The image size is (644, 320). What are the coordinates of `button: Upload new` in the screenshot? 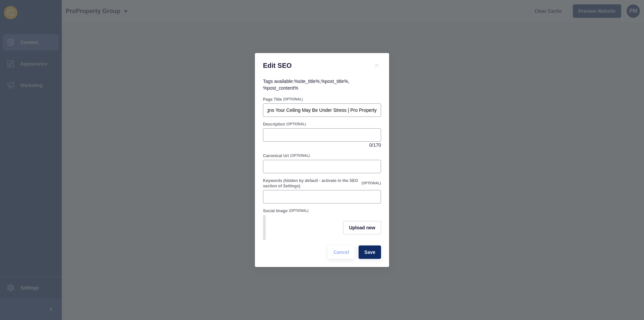 It's located at (362, 227).